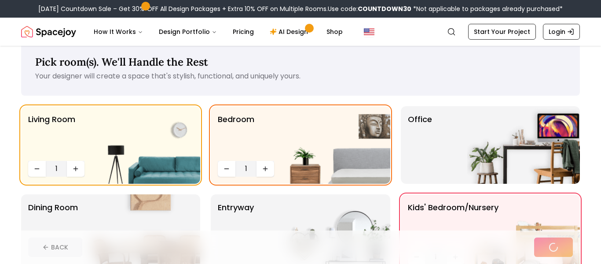 Image resolution: width=601 pixels, height=264 pixels. What do you see at coordinates (334, 145) in the screenshot?
I see `img: Bedroom` at bounding box center [334, 145].